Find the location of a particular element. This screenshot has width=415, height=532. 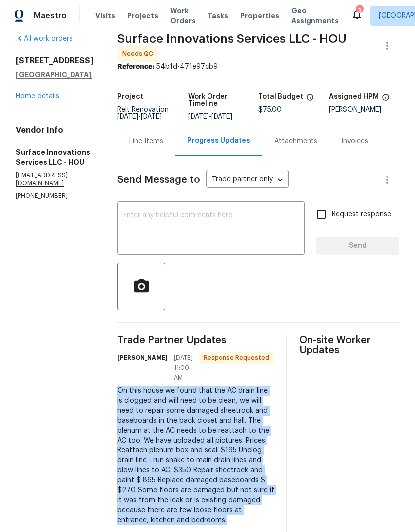

h5: Assigned HPM is located at coordinates (354, 97).